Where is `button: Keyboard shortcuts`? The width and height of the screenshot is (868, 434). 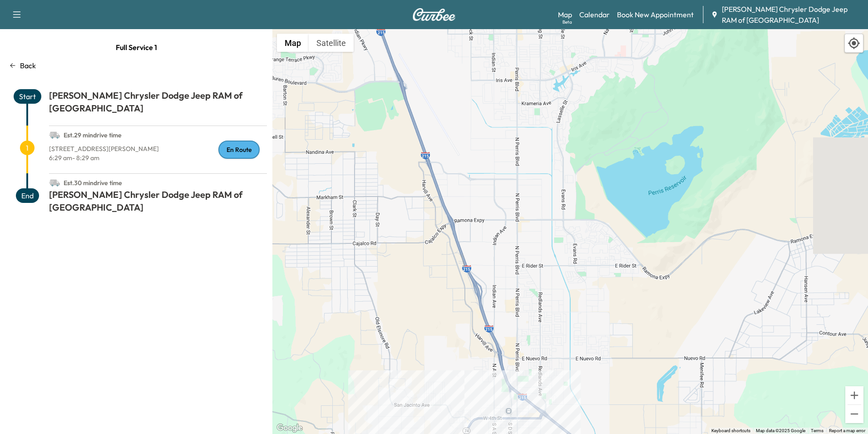 button: Keyboard shortcuts is located at coordinates (731, 430).